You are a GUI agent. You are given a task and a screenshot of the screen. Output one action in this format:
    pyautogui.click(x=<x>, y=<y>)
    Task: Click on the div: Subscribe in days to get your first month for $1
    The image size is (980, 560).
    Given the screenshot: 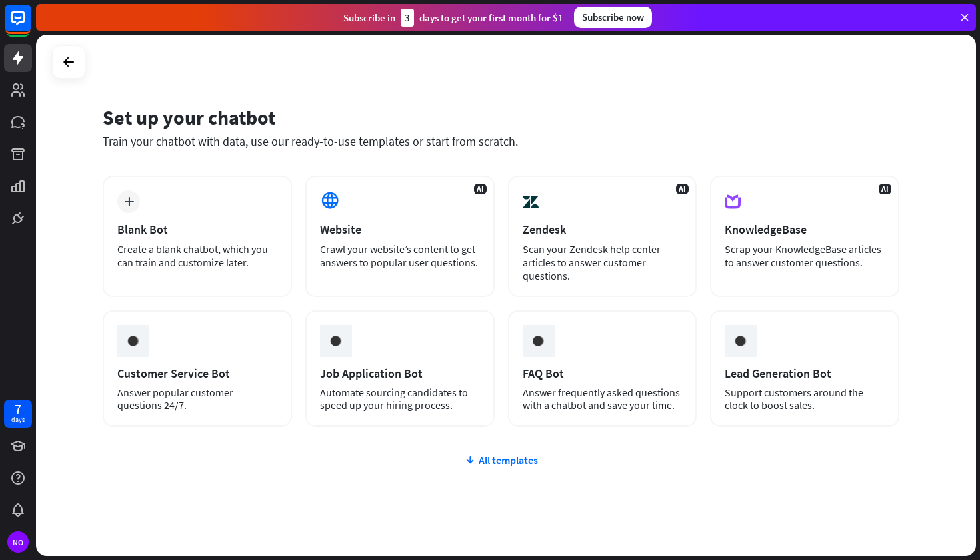 What is the action you would take?
    pyautogui.click(x=454, y=17)
    